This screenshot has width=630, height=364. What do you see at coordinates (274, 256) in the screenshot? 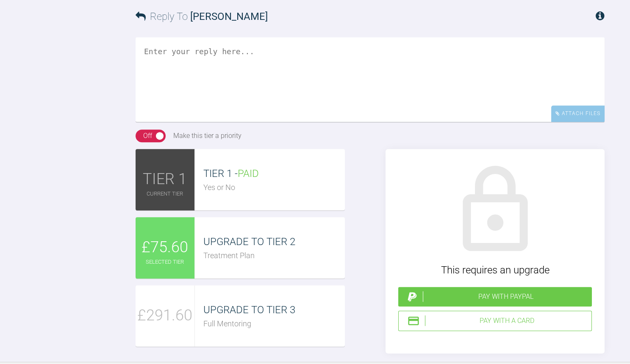
I see `div: Treatment Plan` at bounding box center [274, 256].